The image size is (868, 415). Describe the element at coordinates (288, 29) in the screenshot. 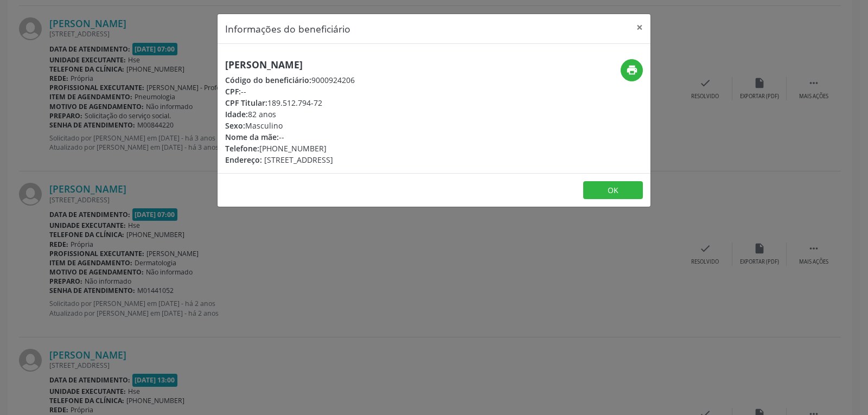

I see `h5: Informações do beneficiário` at that location.